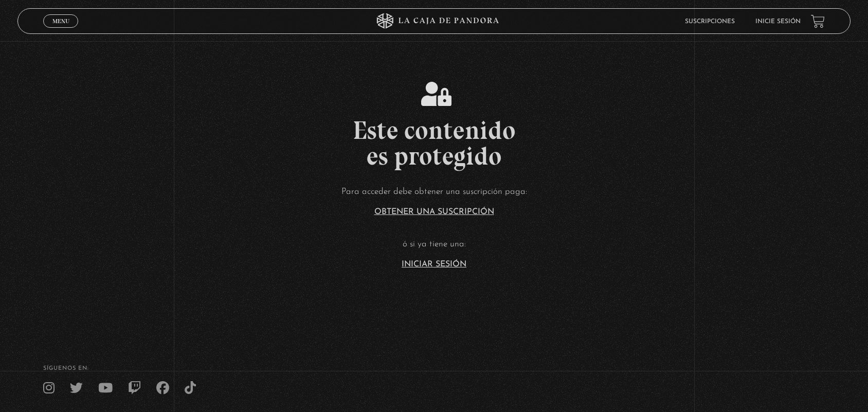 The image size is (868, 412). Describe the element at coordinates (434, 212) in the screenshot. I see `a: Obtener una suscripción` at that location.